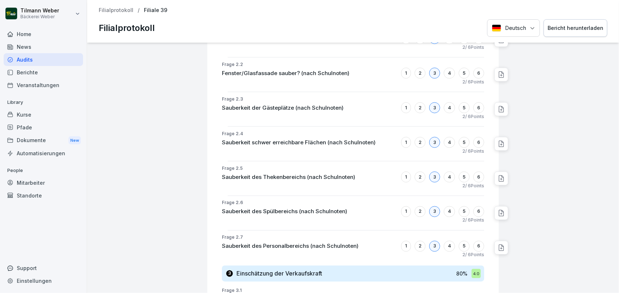 This screenshot has width=619, height=293. What do you see at coordinates (576, 28) in the screenshot?
I see `div: Bericht herunterladen` at bounding box center [576, 28].